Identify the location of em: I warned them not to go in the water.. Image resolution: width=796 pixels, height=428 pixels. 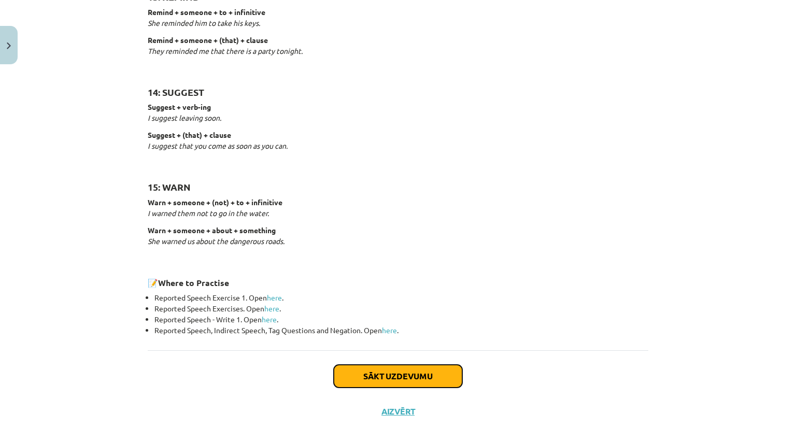
(208, 213).